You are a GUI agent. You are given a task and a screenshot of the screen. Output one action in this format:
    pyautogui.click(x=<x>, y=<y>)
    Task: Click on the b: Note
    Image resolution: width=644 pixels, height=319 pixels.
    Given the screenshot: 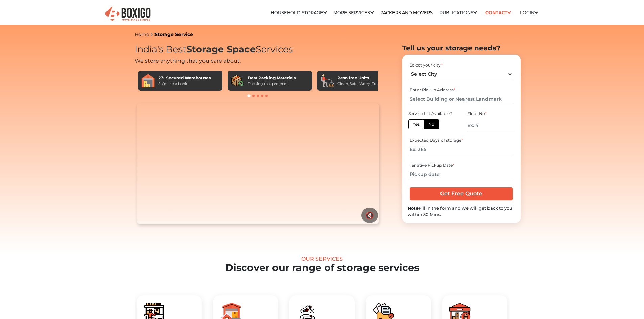 What is the action you would take?
    pyautogui.click(x=413, y=208)
    